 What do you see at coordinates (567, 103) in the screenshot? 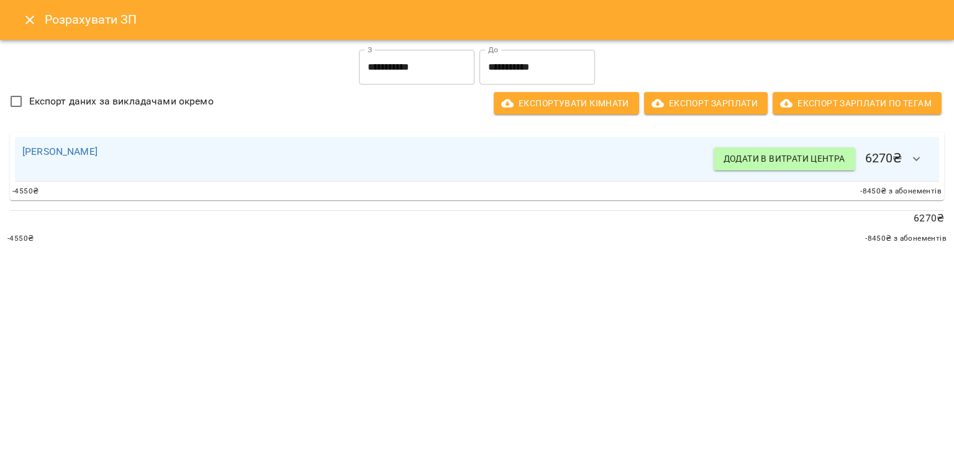
I see `button: Експортувати кімнати` at bounding box center [567, 103].